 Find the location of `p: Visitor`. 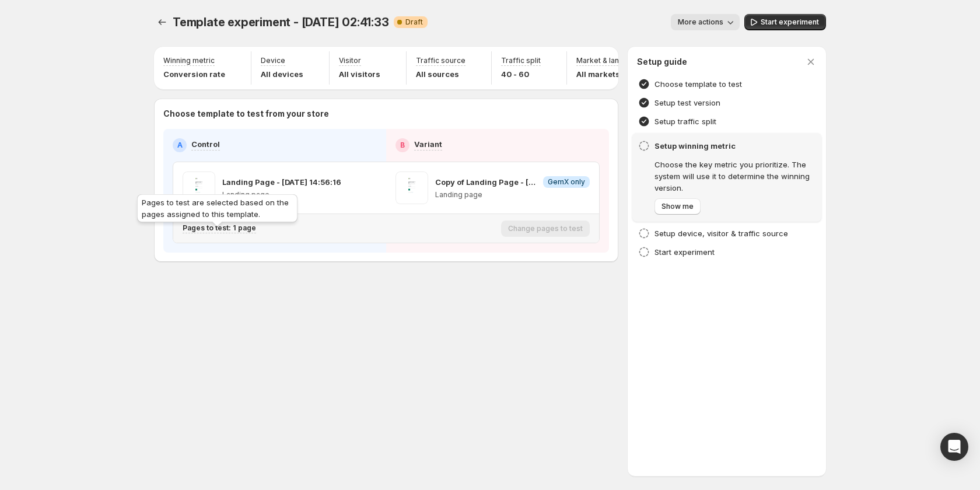

p: Visitor is located at coordinates (350, 60).